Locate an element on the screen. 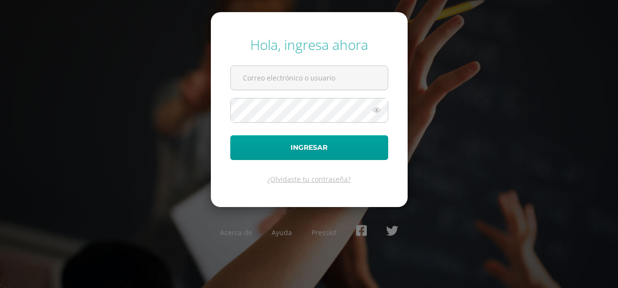 This screenshot has width=618, height=288. input: Correo electrónico o usuario is located at coordinates (309, 78).